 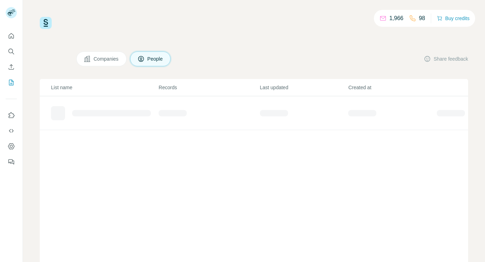 What do you see at coordinates (11, 36) in the screenshot?
I see `button: Quick start` at bounding box center [11, 36].